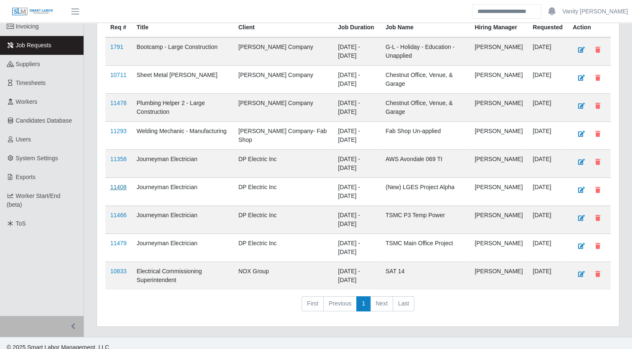 This screenshot has height=349, width=632. What do you see at coordinates (28, 64) in the screenshot?
I see `span: Suppliers` at bounding box center [28, 64].